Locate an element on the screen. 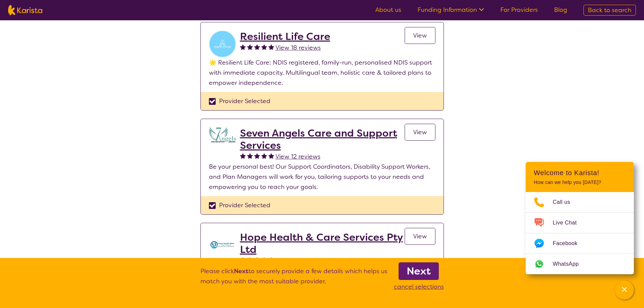 The width and height of the screenshot is (644, 308). a: Resilient Life Care is located at coordinates (285, 37).